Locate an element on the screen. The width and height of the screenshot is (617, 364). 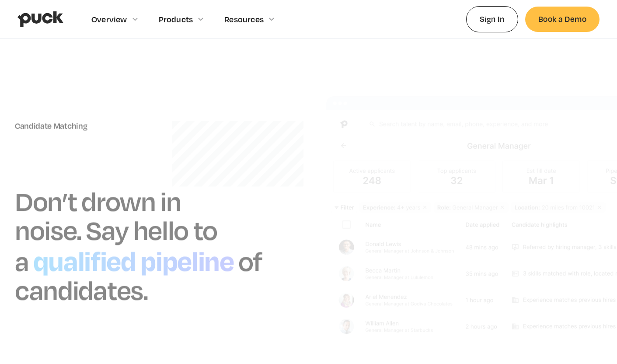
div: Resources is located at coordinates (244, 20).